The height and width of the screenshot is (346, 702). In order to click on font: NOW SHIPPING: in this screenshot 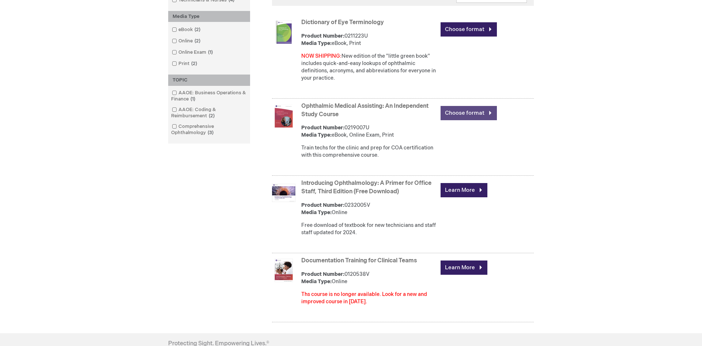, I will do `click(322, 56)`.